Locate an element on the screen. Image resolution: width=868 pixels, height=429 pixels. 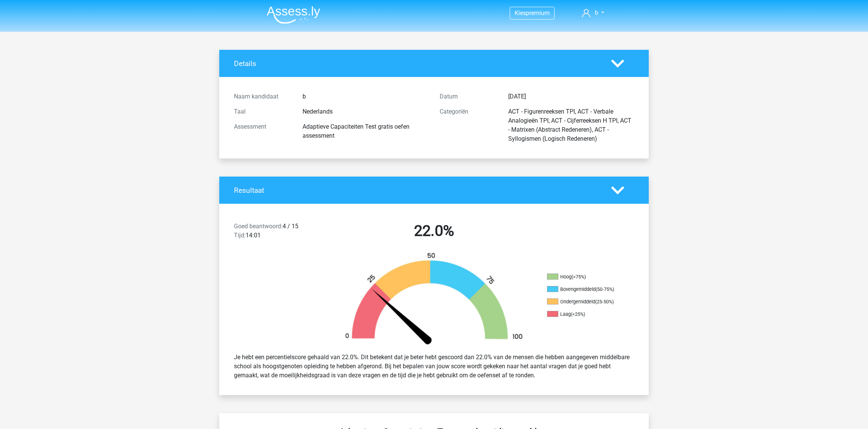
li: Laag is located at coordinates (584, 314).